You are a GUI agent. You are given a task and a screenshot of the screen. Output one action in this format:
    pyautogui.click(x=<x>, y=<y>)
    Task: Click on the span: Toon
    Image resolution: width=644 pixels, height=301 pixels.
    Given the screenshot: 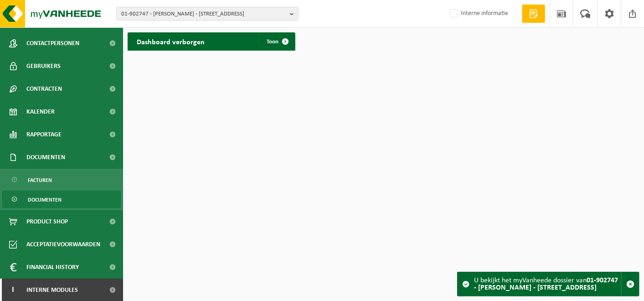 What is the action you would take?
    pyautogui.click(x=272, y=41)
    